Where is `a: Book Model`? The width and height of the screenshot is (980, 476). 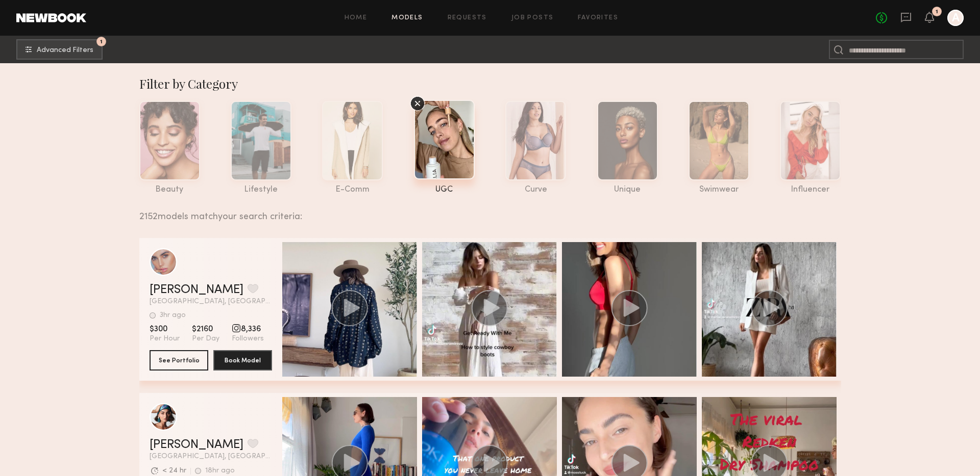 a: Book Model is located at coordinates (242, 360).